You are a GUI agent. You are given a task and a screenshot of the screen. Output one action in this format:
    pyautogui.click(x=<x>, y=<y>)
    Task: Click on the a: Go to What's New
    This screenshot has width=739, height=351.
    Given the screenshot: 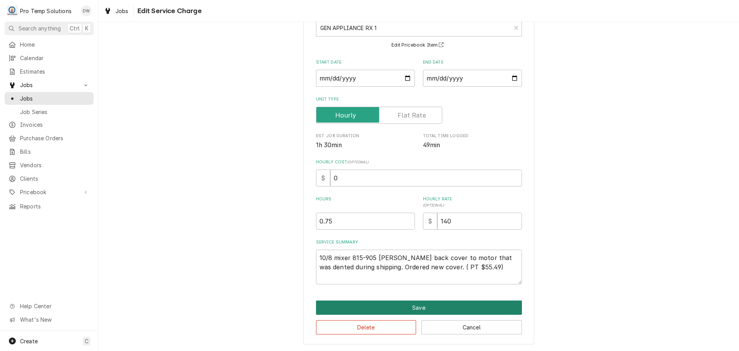 What is the action you would take?
    pyautogui.click(x=49, y=319)
    